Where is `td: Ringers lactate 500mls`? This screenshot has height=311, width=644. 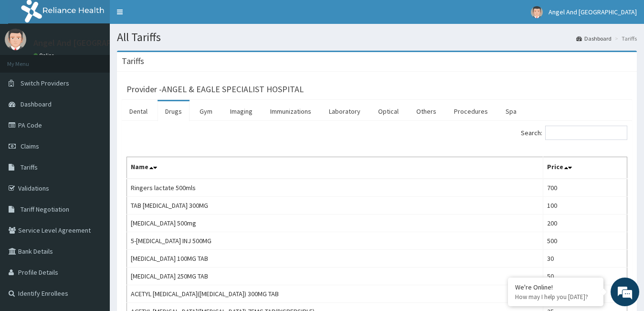
td: Ringers lactate 500mls is located at coordinates (335, 188).